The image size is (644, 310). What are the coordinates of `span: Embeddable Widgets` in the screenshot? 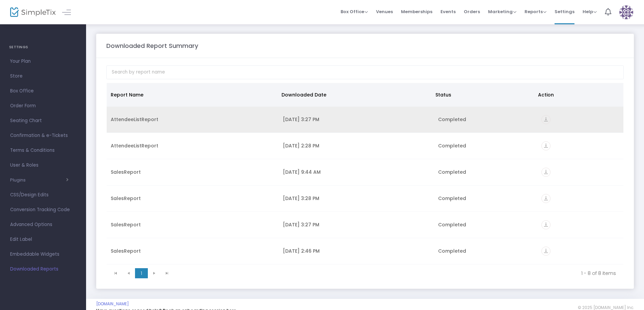 It's located at (43, 254).